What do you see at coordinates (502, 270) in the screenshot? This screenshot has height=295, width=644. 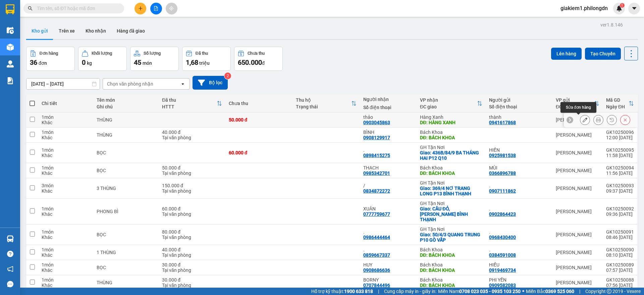 I see `div: 0919469734` at bounding box center [502, 270].